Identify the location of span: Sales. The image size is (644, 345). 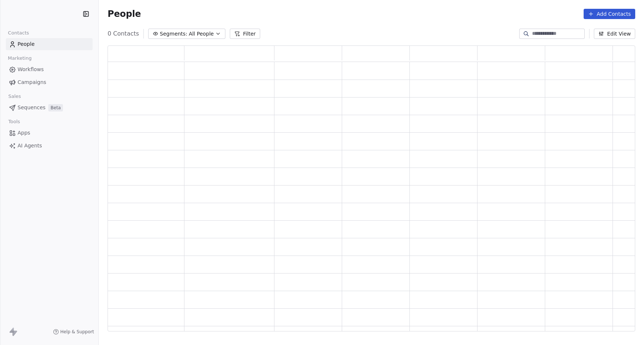
(15, 96).